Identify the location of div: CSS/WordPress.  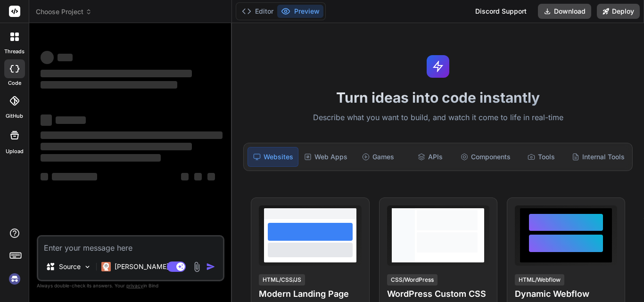
(412, 280).